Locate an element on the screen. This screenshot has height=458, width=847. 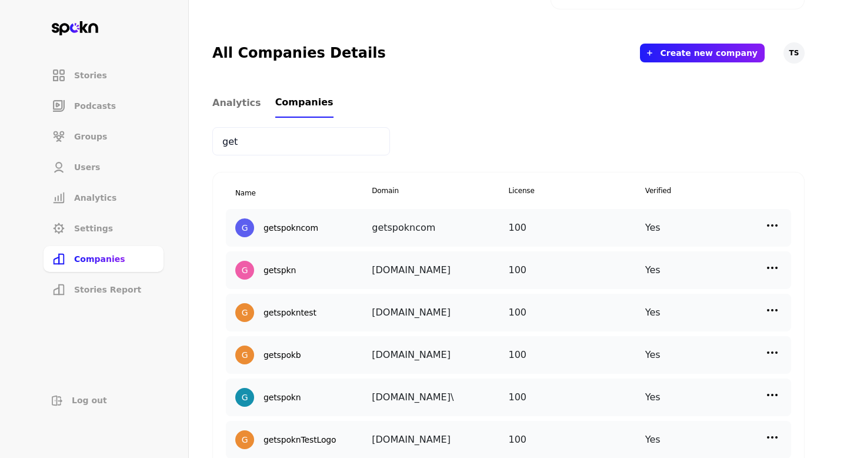
input: Search is located at coordinates (301, 141).